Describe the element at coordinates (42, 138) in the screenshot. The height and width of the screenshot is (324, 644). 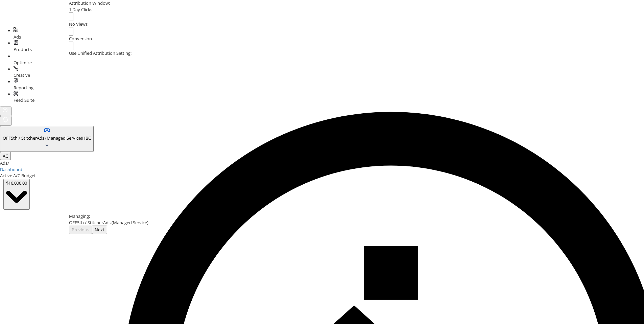
I see `span: OFF5th / StitcherAds (Managed Service)` at that location.